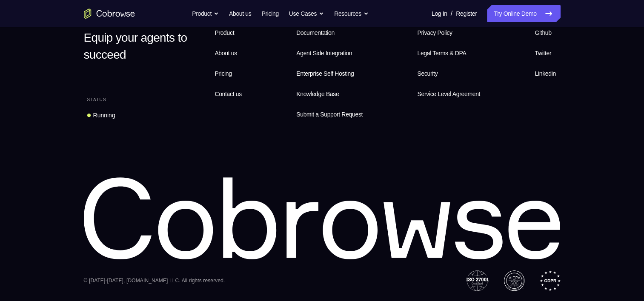  I want to click on img: ISO, so click(477, 281).